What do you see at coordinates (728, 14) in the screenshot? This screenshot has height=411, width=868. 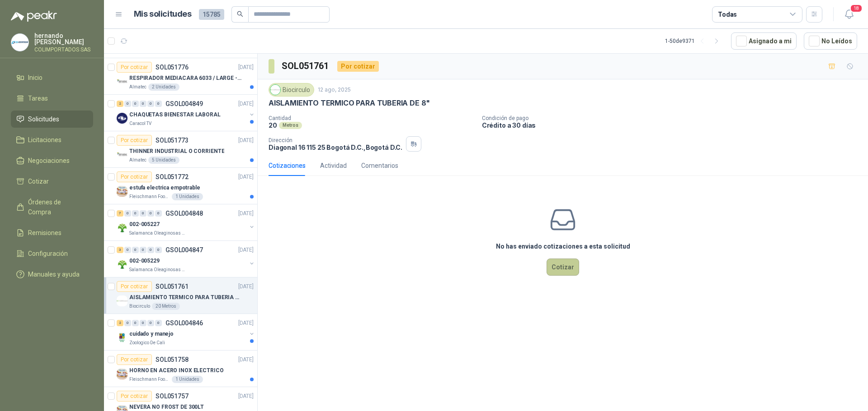 I see `div: Todas` at bounding box center [728, 14].